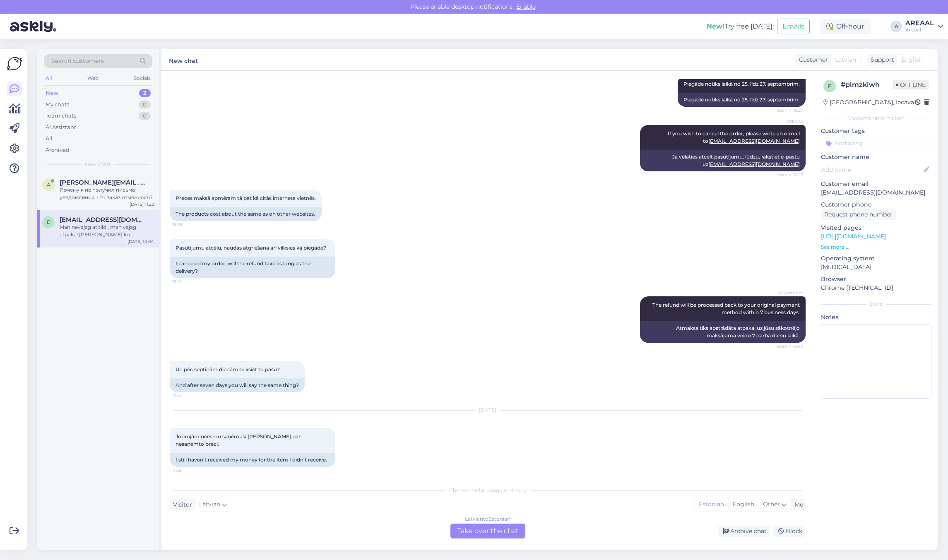  What do you see at coordinates (188, 225) in the screenshot?
I see `span: 16:29` at bounding box center [188, 225].